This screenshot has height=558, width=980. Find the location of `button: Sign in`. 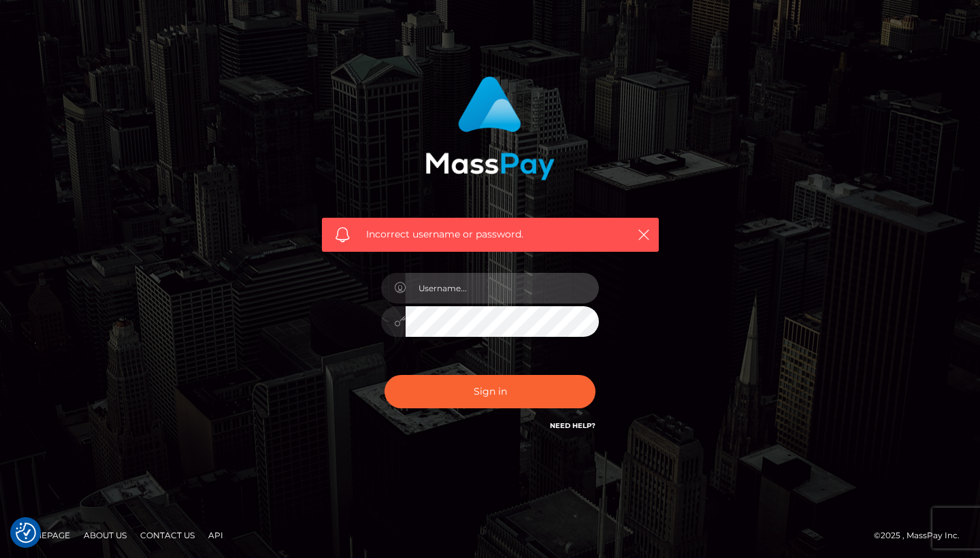

button: Sign in is located at coordinates (490, 392).